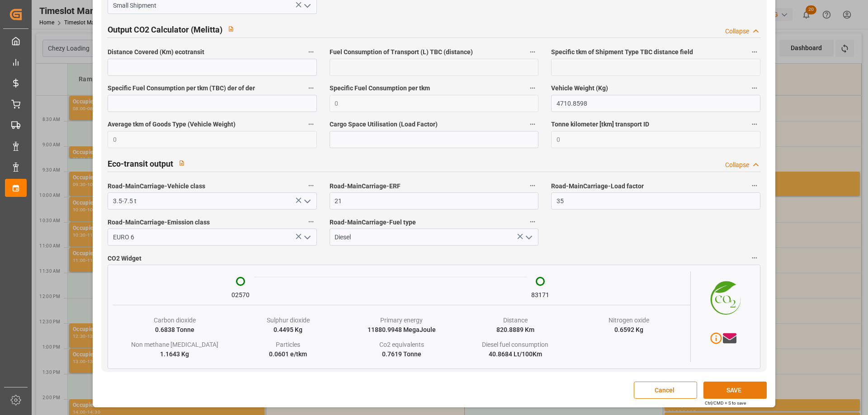  What do you see at coordinates (629, 330) in the screenshot?
I see `div: 0.6592 Kg` at bounding box center [629, 330].